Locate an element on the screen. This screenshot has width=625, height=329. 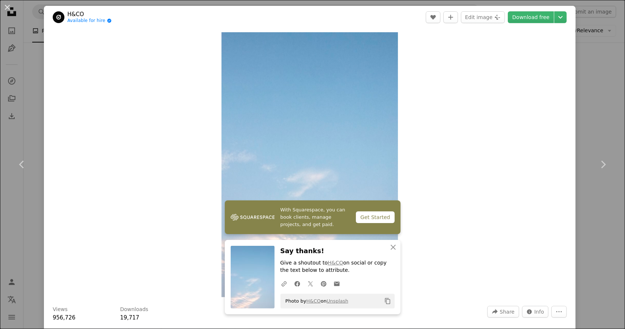
a: With Squarespace, you can book clients, manage projects, and get paid.Get Started is located at coordinates (313, 217).